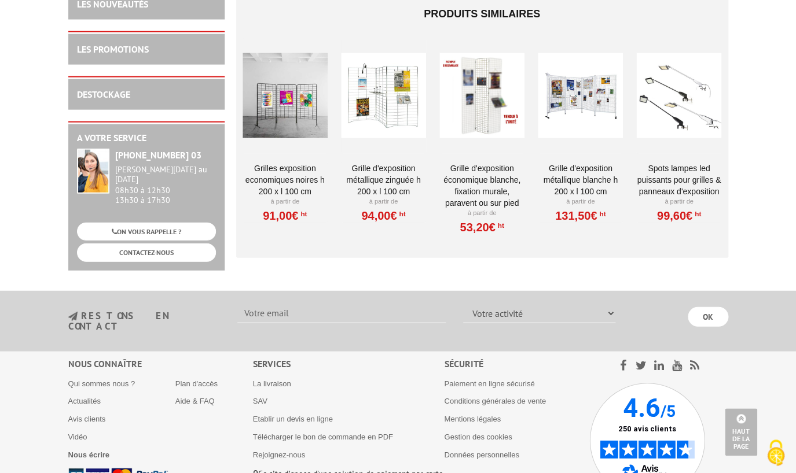 This screenshot has height=473, width=796. Describe the element at coordinates (293, 419) in the screenshot. I see `a: Etablir un devis en ligne` at that location.